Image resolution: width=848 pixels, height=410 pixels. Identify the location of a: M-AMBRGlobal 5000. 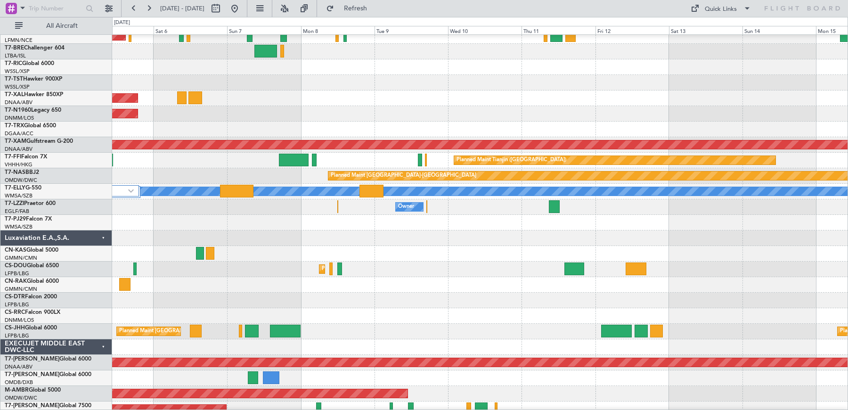
(33, 390).